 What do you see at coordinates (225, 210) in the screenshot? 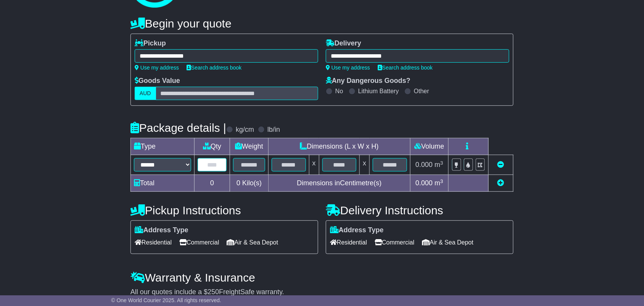
I see `h4: Pickup Instructions` at bounding box center [225, 210].